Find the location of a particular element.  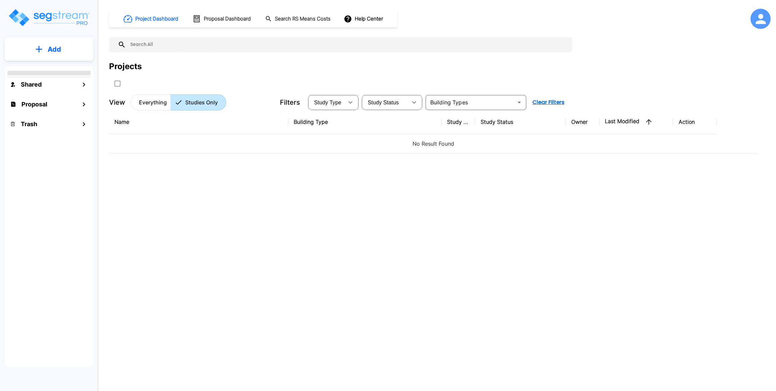

h1: Search RS Means Costs is located at coordinates (303, 19).